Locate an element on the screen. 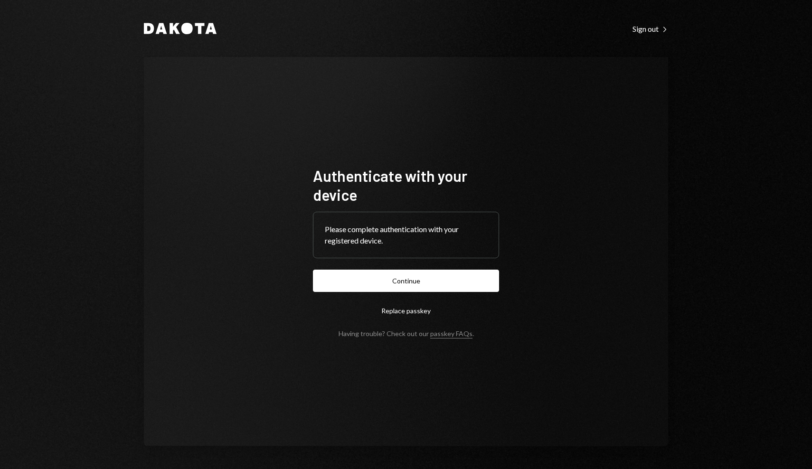 The image size is (812, 469). h1: Authenticate with your device is located at coordinates (406, 185).